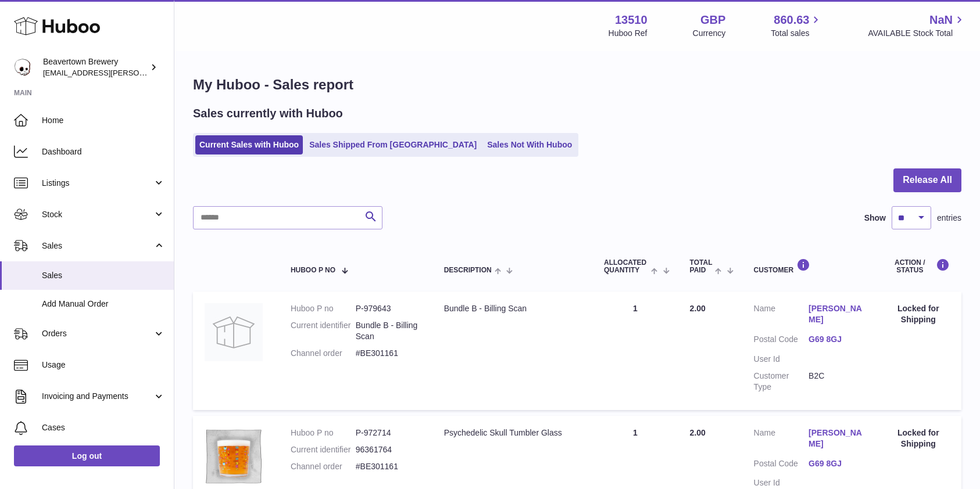 This screenshot has height=489, width=980. Describe the element at coordinates (529, 145) in the screenshot. I see `a: Sales Not With Huboo` at that location.